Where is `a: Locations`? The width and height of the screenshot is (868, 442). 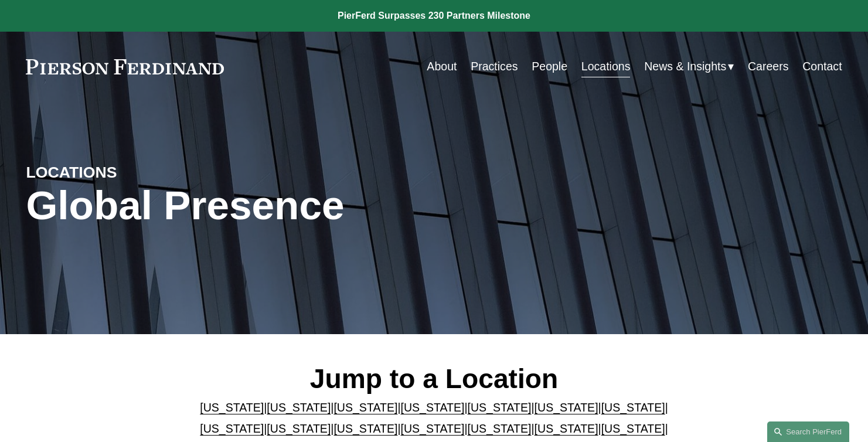
a: Locations is located at coordinates (606, 67).